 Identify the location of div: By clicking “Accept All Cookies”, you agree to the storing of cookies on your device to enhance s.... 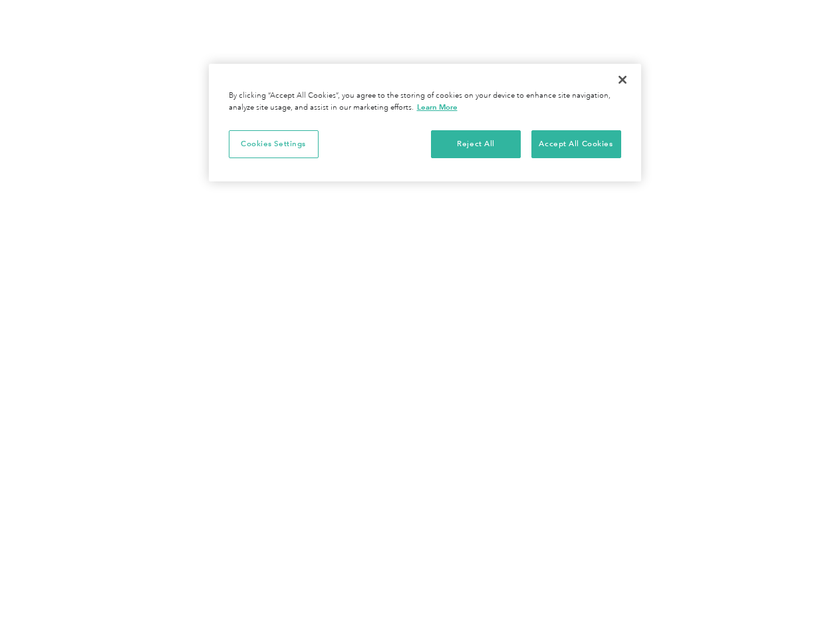
(425, 102).